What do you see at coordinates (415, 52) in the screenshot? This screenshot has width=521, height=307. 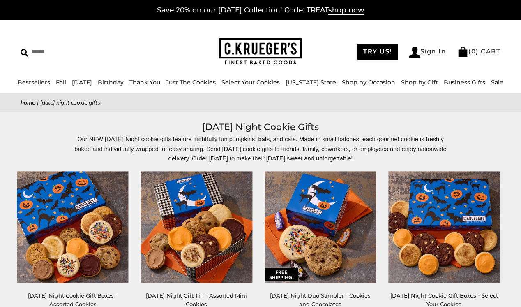 I see `img: Account` at bounding box center [415, 52].